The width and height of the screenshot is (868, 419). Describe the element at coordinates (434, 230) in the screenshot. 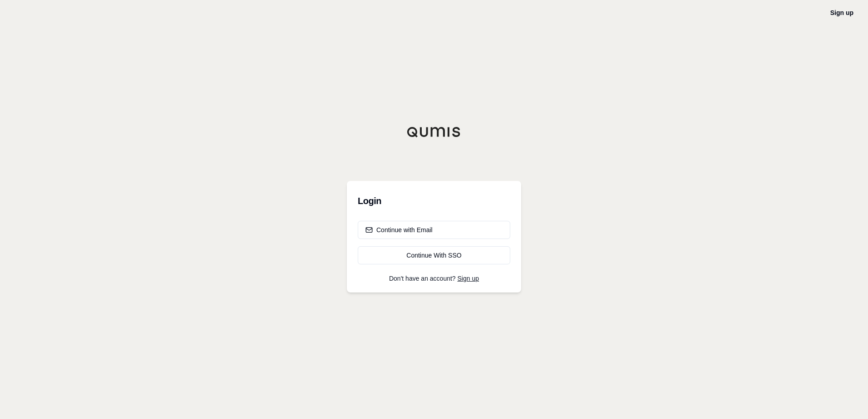

I see `button: Continue with Email` at that location.